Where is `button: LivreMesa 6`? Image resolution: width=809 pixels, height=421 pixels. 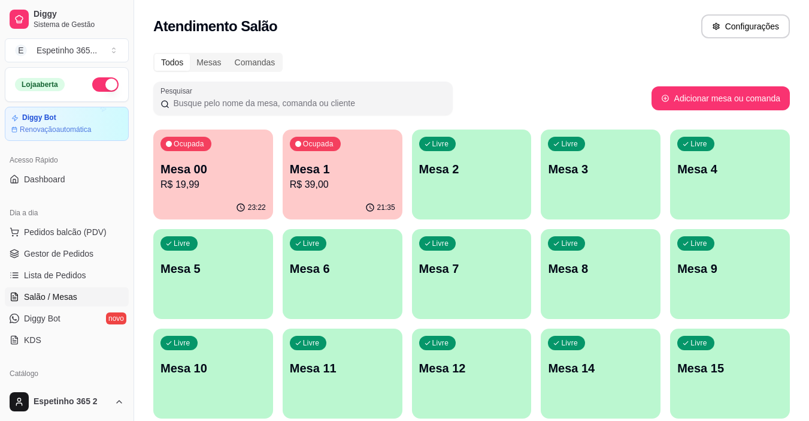 button: LivreMesa 6 is located at coordinates (343, 274).